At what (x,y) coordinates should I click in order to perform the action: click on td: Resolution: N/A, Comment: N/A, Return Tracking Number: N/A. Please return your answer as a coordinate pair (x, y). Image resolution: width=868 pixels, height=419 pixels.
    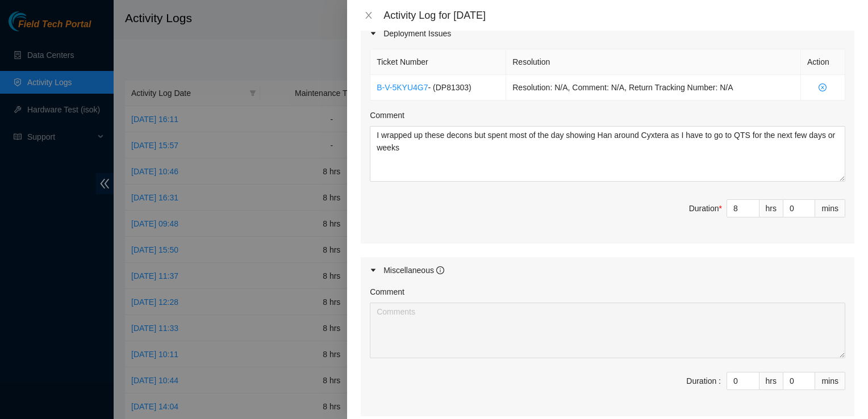
    Looking at the image, I should click on (653, 87).